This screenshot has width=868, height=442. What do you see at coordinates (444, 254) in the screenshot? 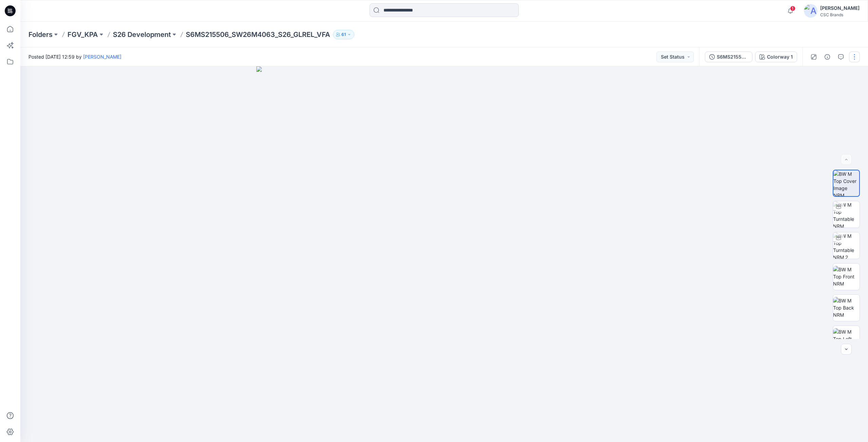
I see `img: eyJhbGciOiJIUzI1NiIsImtpZCI6IjAiLCJzbHQiOiJzZXMiLCJ0eXAiOiJKV1QifQ.eyJkYXRhIjp7InR5cGUiOiJzdG9yYW...` at bounding box center [444, 254].